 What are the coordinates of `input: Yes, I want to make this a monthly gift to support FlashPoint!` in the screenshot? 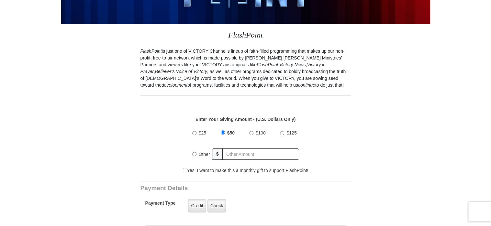 It's located at (185, 170).